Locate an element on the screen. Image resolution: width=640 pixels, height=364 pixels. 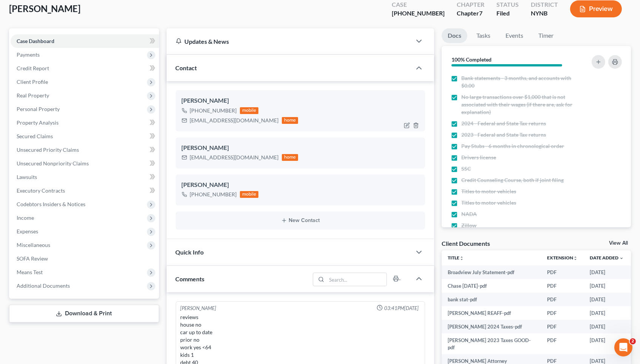
a: Secured Claims is located at coordinates (85, 136).